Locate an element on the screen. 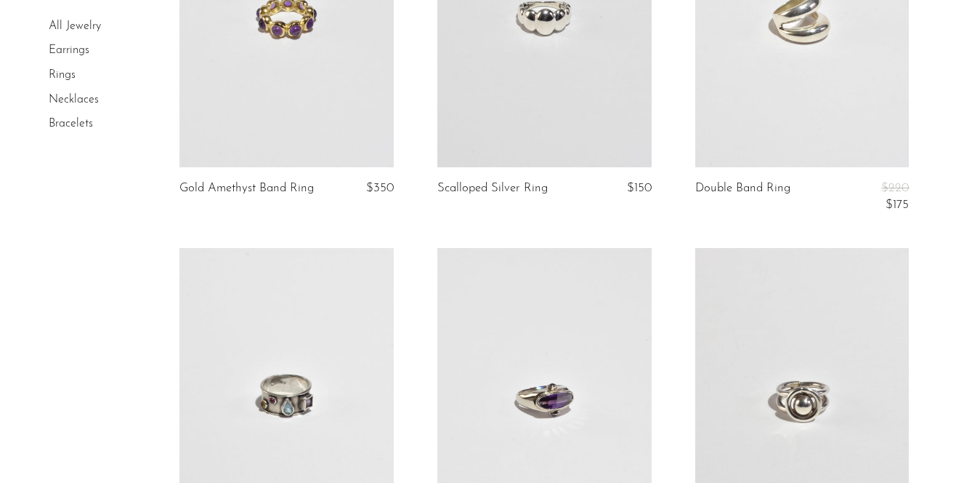 This screenshot has height=483, width=980. a: Rings is located at coordinates (61, 75).